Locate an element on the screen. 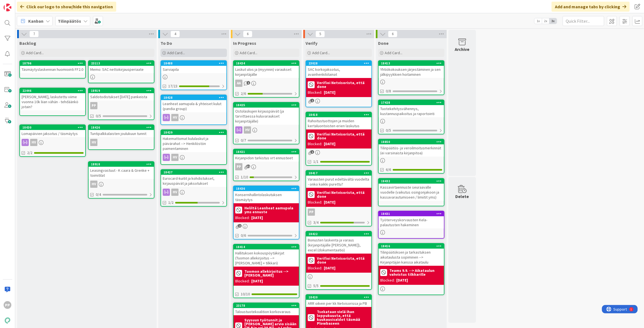  div: Tilinpäätöksen ja tarkastuksen aikataulusta sopiminen --> Kirjanpitäjän kanssa aikataulu is located at coordinates (411, 258).